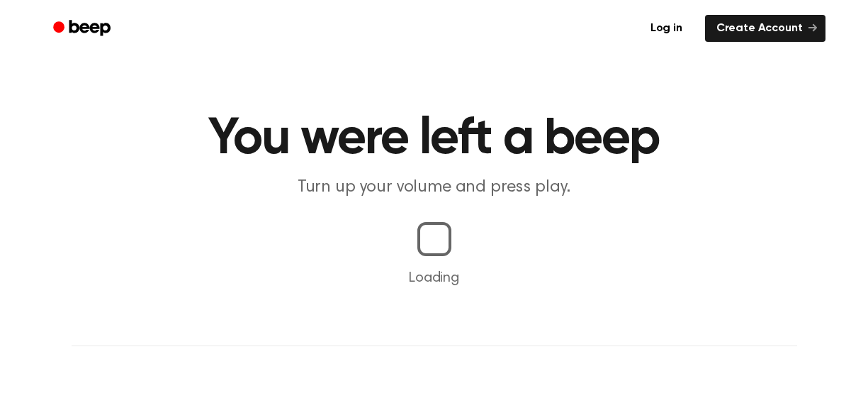  What do you see at coordinates (83, 28) in the screenshot?
I see `a: Beep` at bounding box center [83, 28].